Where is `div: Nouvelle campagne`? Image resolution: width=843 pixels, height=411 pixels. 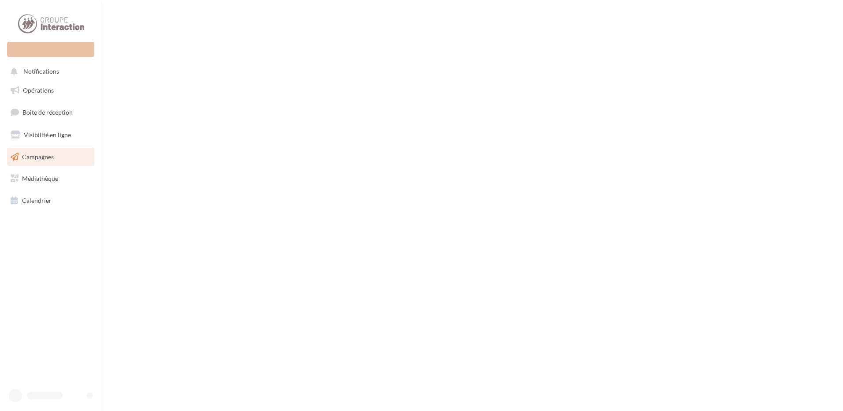
div: Nouvelle campagne is located at coordinates (51, 49).